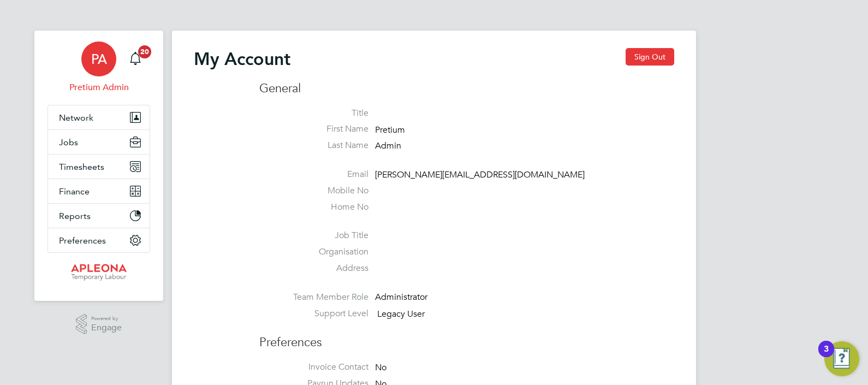 The width and height of the screenshot is (868, 385). What do you see at coordinates (99, 272) in the screenshot?
I see `a: Go to home page` at bounding box center [99, 272].